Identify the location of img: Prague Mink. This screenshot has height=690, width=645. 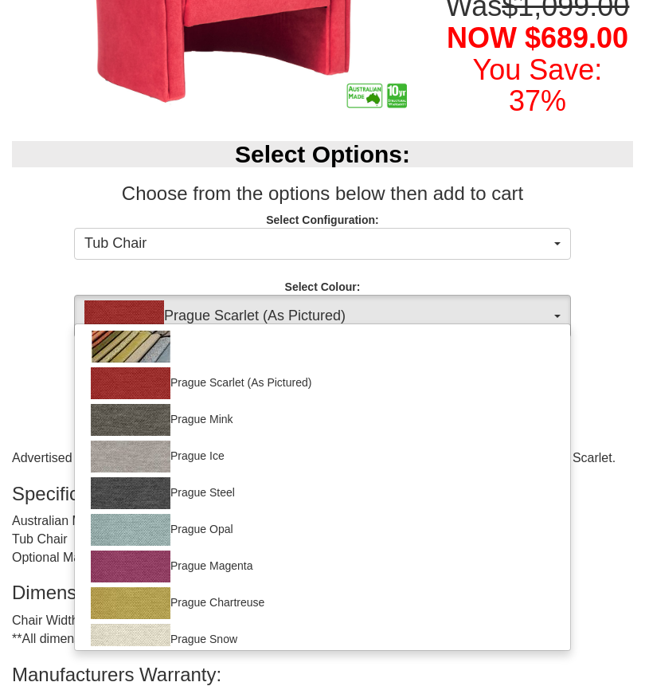
(131, 420).